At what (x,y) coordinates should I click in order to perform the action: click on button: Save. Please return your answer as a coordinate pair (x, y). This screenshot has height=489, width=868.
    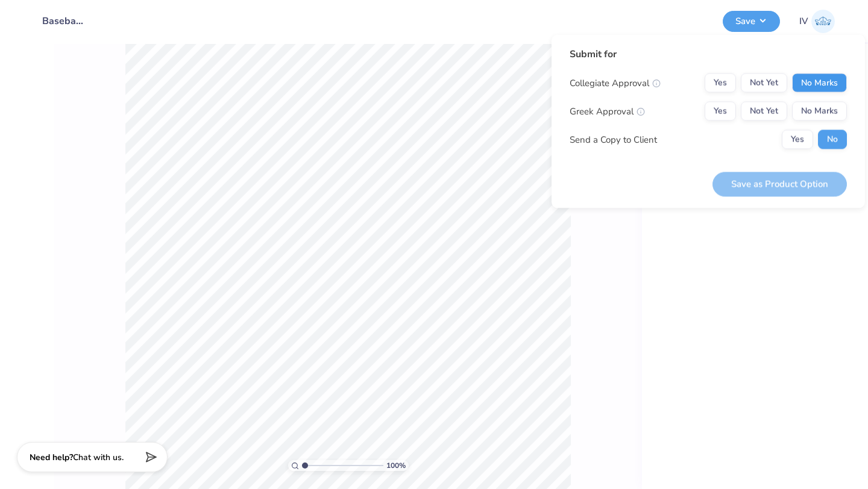
    Looking at the image, I should click on (750, 21).